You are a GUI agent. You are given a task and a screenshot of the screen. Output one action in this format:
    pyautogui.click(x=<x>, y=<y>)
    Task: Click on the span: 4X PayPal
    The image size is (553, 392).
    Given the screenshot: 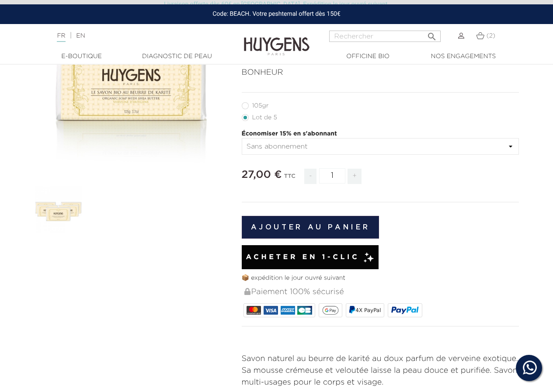 What is the action you would take?
    pyautogui.click(x=368, y=310)
    